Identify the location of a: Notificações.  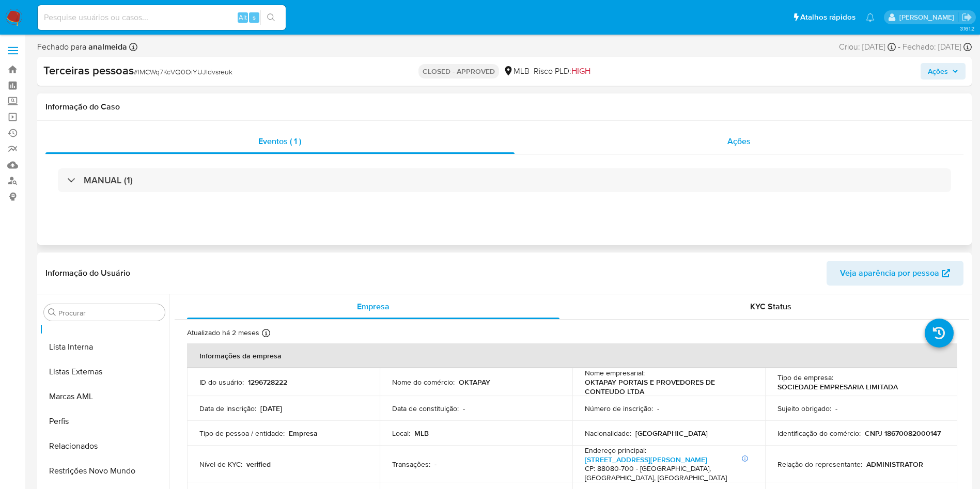
(870, 17).